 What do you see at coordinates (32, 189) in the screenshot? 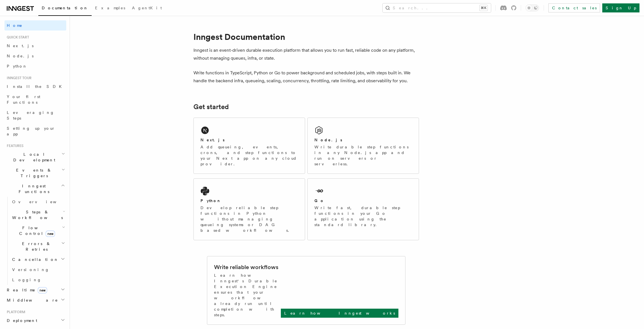
I see `span: Inngest Functions` at bounding box center [32, 189].